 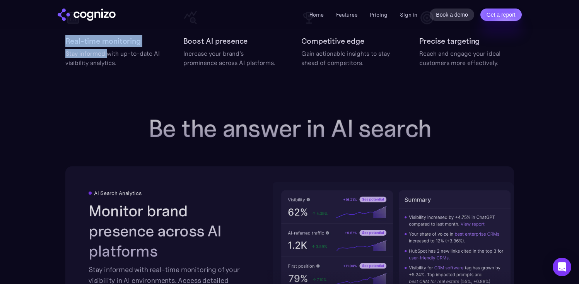 What do you see at coordinates (87, 15) in the screenshot?
I see `img: cognizo logo` at bounding box center [87, 15].